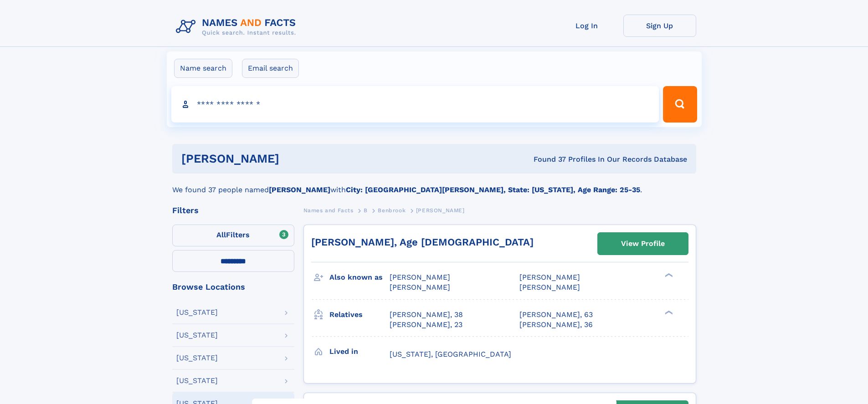 The height and width of the screenshot is (404, 868). Describe the element at coordinates (233, 235) in the screenshot. I see `label: Filters` at that location.